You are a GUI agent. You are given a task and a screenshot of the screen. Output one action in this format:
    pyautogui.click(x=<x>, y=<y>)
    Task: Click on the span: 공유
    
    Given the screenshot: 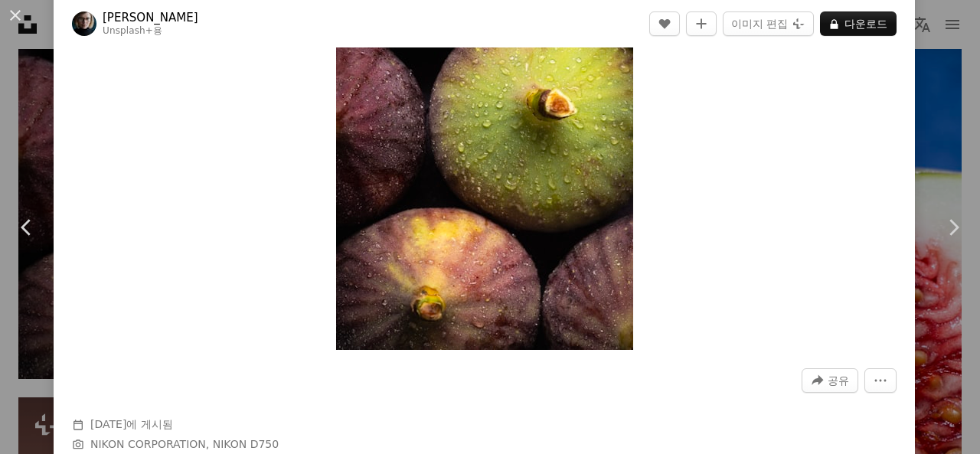 What is the action you would take?
    pyautogui.click(x=838, y=381)
    